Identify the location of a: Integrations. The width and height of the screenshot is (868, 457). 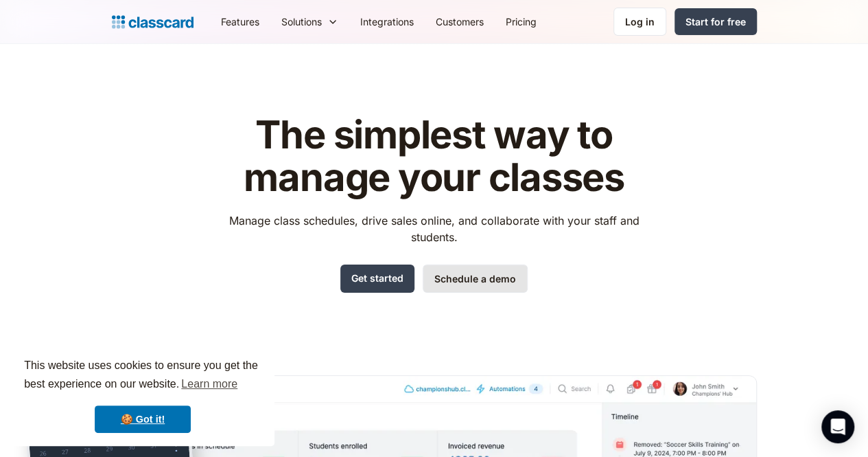
(387, 21).